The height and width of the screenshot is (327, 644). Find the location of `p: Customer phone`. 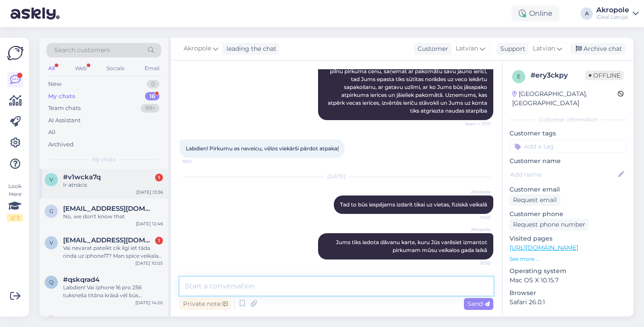

p: Customer phone is located at coordinates (568, 214).